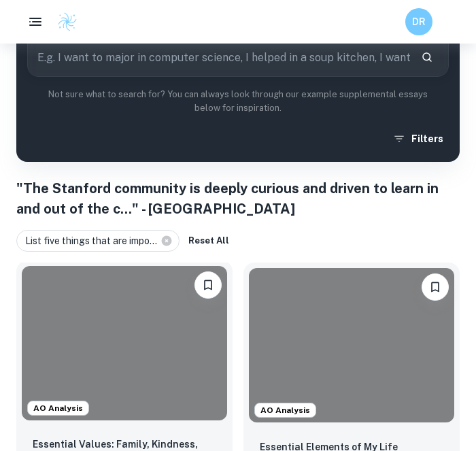 Image resolution: width=476 pixels, height=451 pixels. Describe the element at coordinates (238, 198) in the screenshot. I see `h1: "The Stanford community is deeply curious and driven to learn in and out of the c..." - [GEOGRAPH...` at that location.